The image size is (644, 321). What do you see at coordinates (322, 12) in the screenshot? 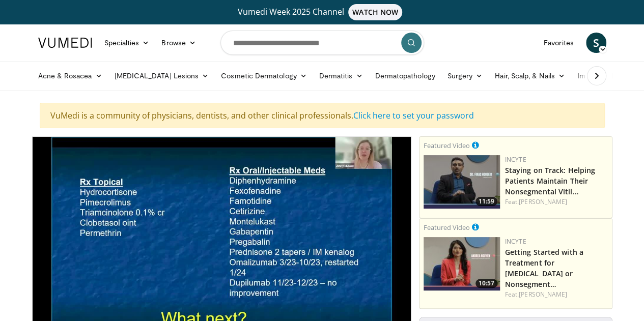
I see `a: Vumedi Week 2025 ChannelWATCH NOW` at bounding box center [322, 12].